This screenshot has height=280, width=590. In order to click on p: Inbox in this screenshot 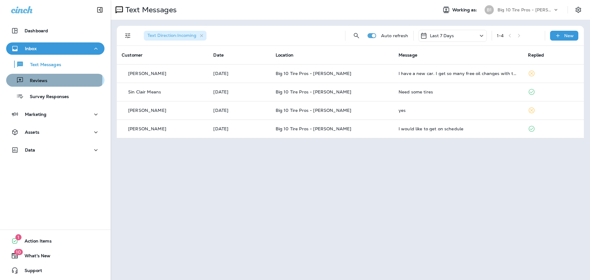, I will do `click(31, 49)`.